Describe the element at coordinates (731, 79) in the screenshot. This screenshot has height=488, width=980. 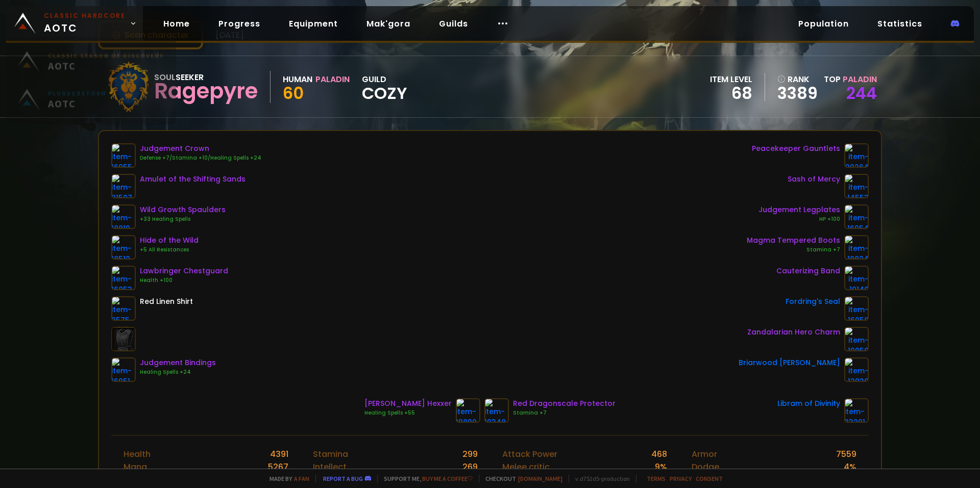
I see `div: item level` at that location.